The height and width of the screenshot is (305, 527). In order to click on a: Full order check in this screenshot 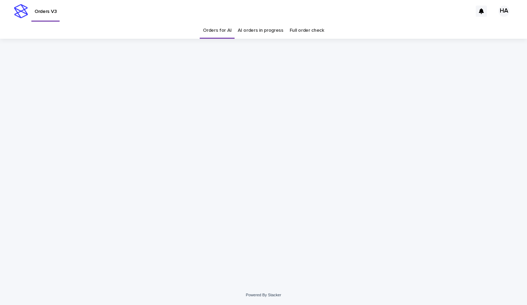, I will do `click(307, 30)`.